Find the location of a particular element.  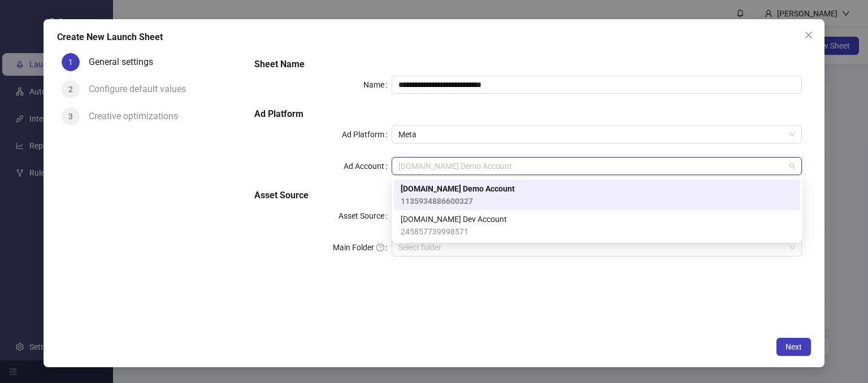

div: Kitchn.io Demo Account is located at coordinates (597, 195).